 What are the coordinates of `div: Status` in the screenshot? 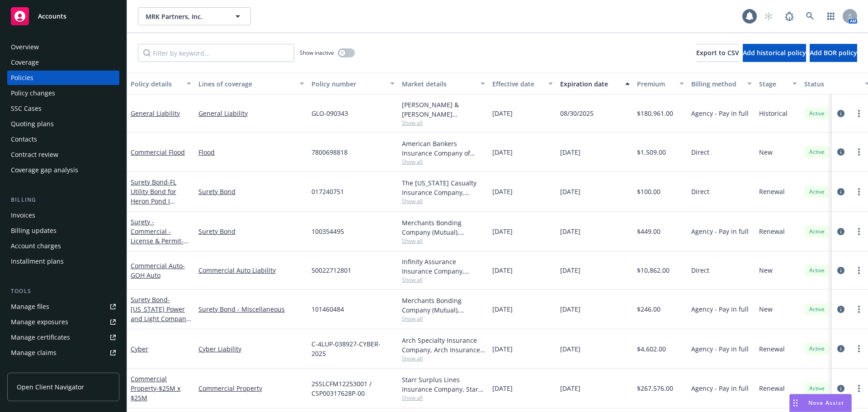 It's located at (832, 84).